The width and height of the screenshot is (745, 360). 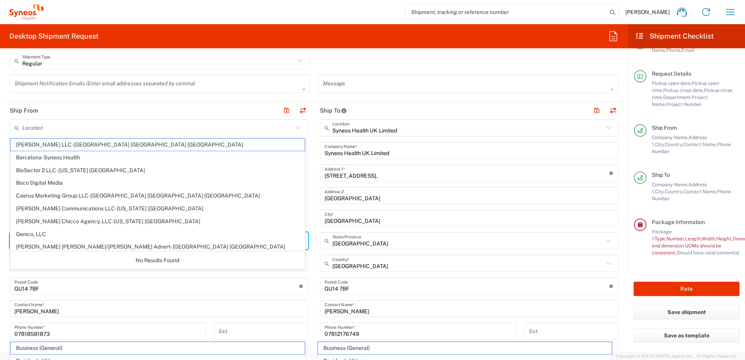 I want to click on h2: Ship From, so click(x=24, y=111).